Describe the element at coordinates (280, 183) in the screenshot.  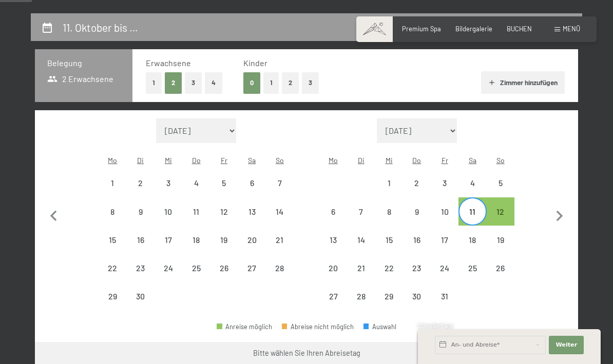
I see `div: Sun Sep 07 2025` at that location.